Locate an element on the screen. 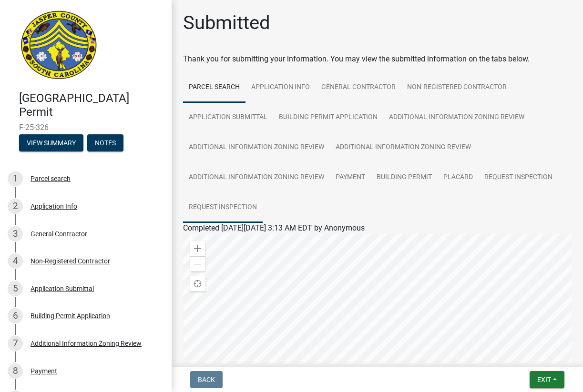 The image size is (583, 392). div: 2 is located at coordinates (15, 206).